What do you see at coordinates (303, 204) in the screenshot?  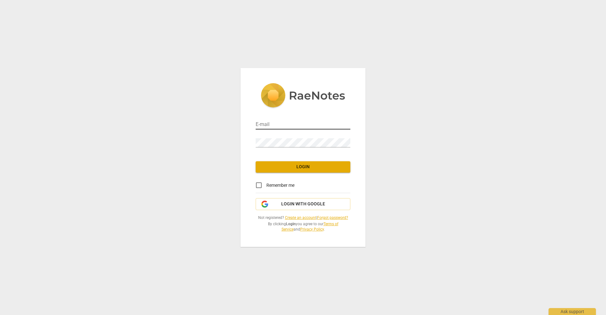 I see `span: Login with Google` at bounding box center [303, 204].